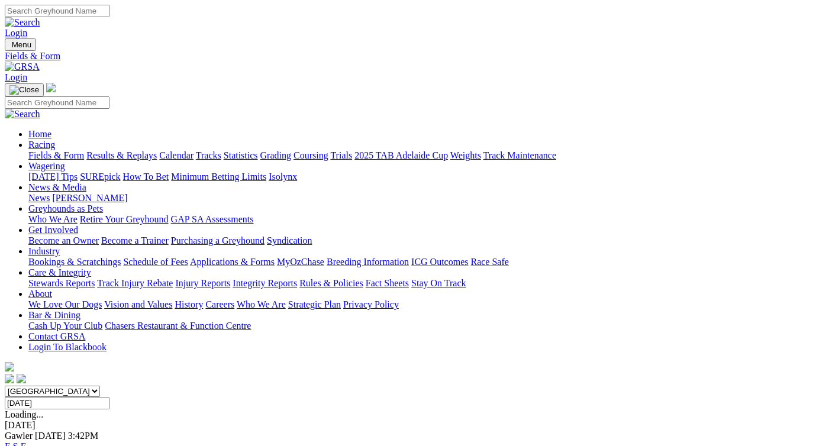 This screenshot has height=446, width=829. What do you see at coordinates (426, 241) in the screenshot?
I see `div: Get Involved` at bounding box center [426, 241].